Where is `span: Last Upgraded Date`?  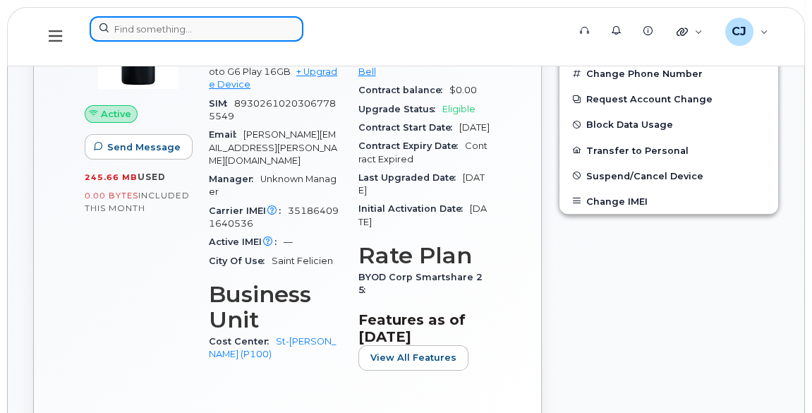
span: Last Upgraded Date is located at coordinates (411, 177).